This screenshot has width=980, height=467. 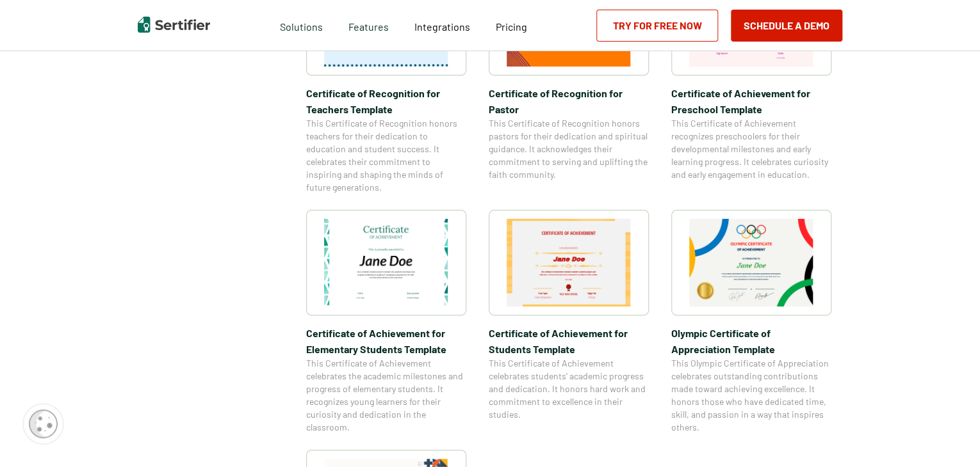 I want to click on span: Pricing, so click(x=511, y=26).